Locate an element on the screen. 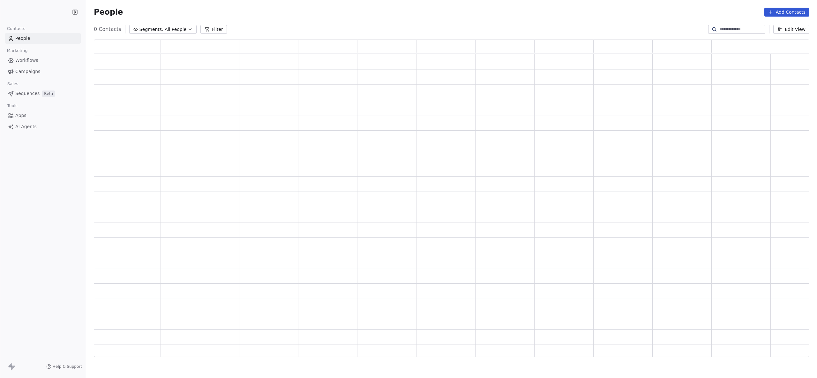 This screenshot has width=817, height=378. a: AI Agents is located at coordinates (43, 127).